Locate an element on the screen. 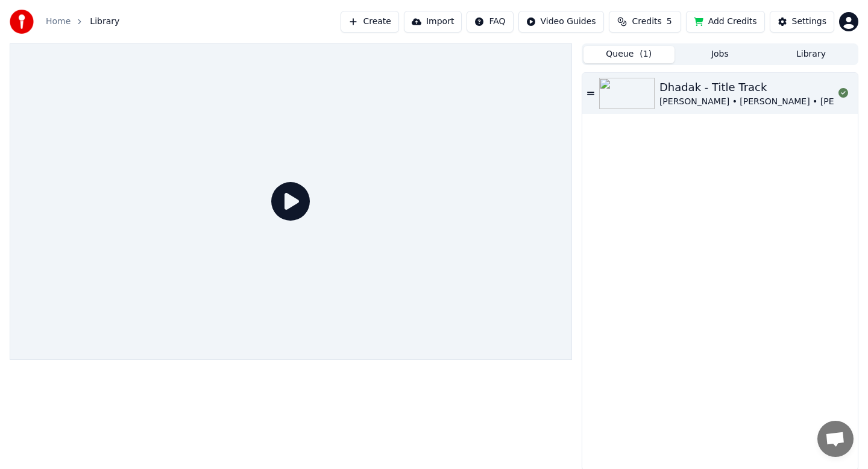  button: Jobs is located at coordinates (719, 54).